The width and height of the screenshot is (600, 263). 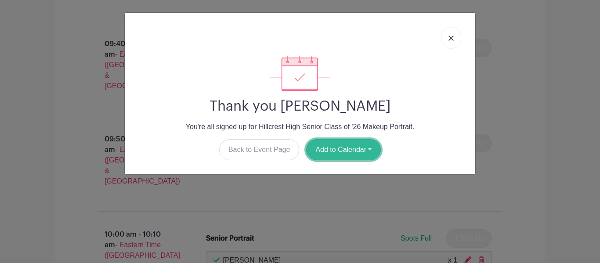 What do you see at coordinates (300, 73) in the screenshot?
I see `img: signup_complete-c468d5dda3e2740ee63a24cb0ba0d3ce5d8a4ecd24259e683200fb1569d990c8.svg` at bounding box center [300, 73].